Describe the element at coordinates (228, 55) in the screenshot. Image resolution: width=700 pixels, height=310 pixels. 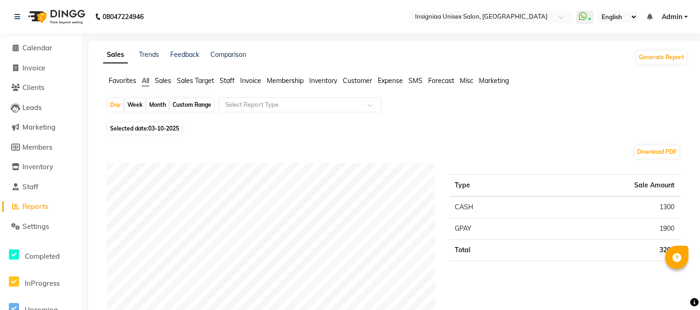
I see `a: Comparison` at that location.